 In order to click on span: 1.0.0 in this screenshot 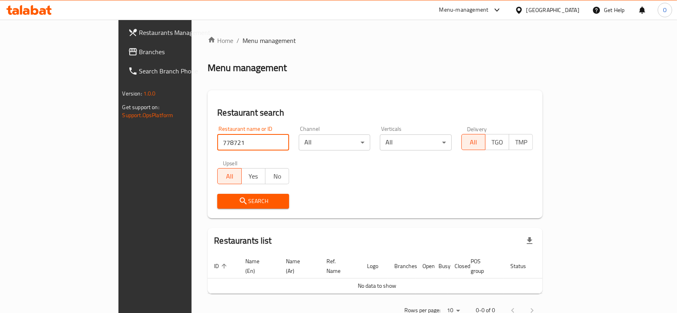, I will do `click(149, 94)`.